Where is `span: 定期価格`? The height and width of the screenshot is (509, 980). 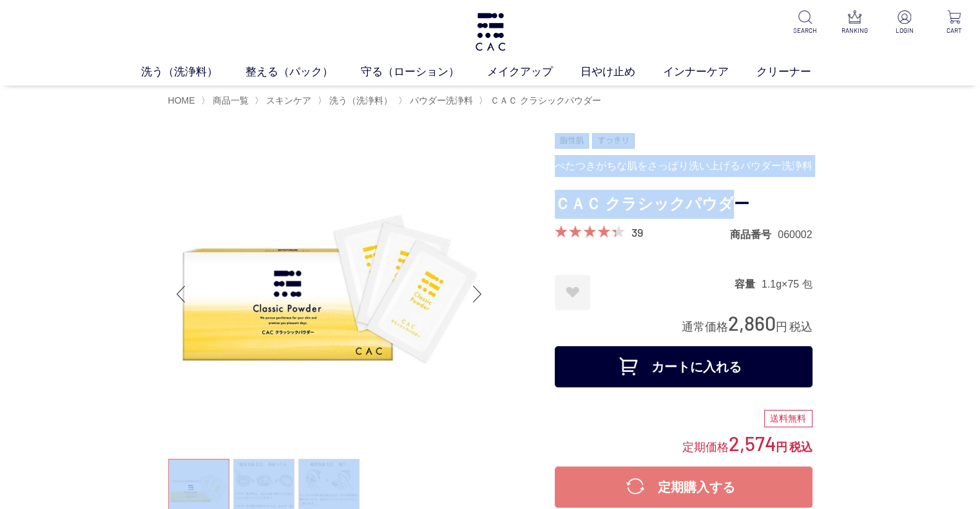
span: 定期価格 is located at coordinates (705, 447).